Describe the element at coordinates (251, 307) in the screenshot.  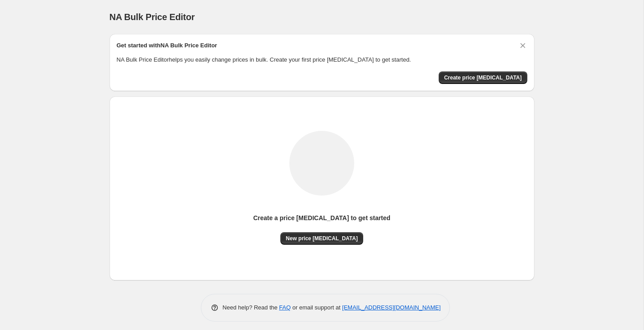
I see `span: Need help? Read the` at that location.